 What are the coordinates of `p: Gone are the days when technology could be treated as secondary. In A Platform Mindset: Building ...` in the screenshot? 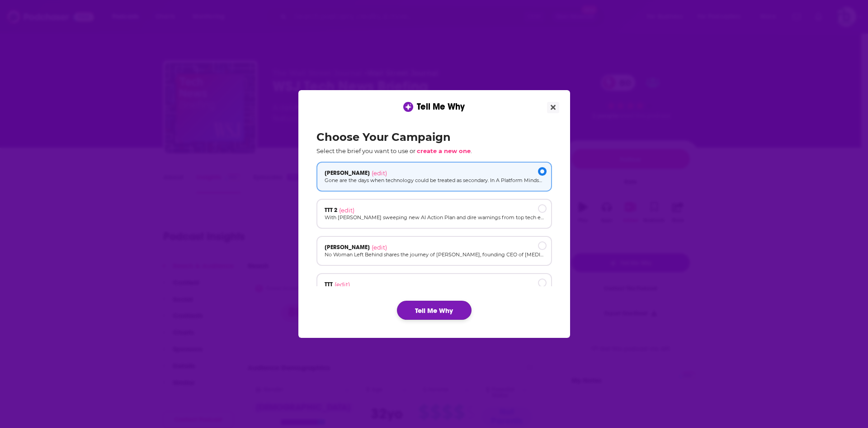 It's located at (434, 180).